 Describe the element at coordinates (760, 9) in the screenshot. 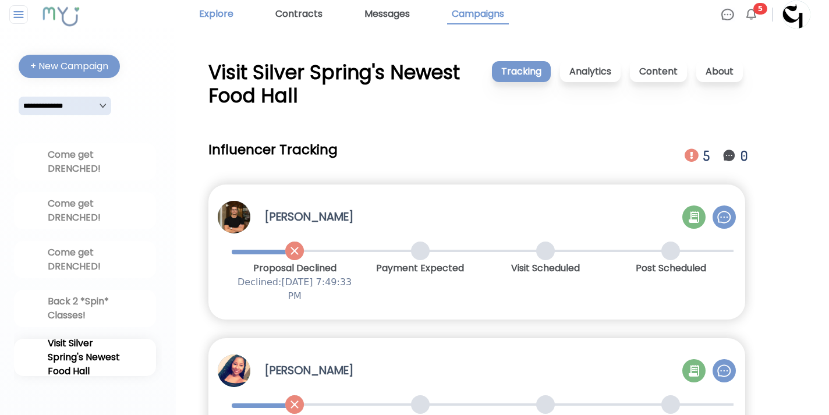

I see `span: 5` at that location.